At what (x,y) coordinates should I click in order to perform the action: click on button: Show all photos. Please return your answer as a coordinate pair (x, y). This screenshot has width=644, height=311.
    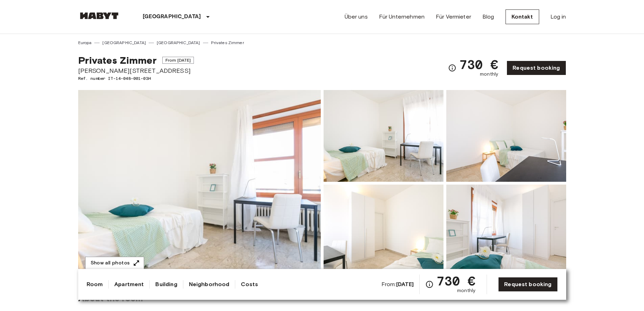
    Looking at the image, I should click on (115, 263).